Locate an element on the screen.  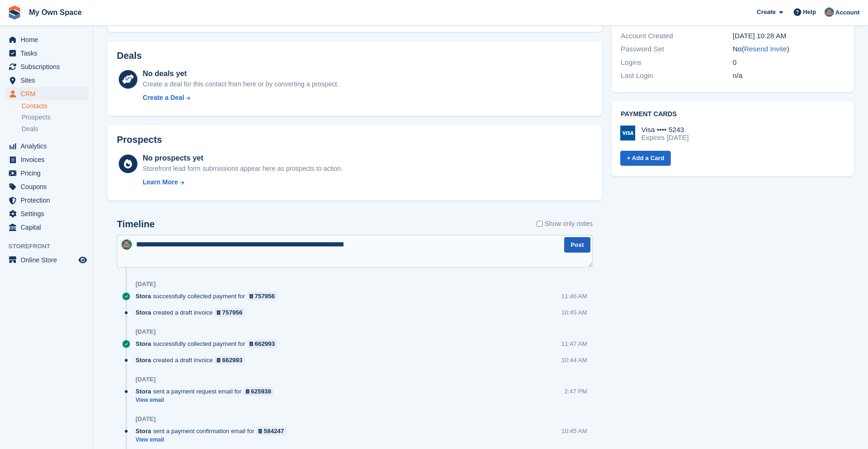
a: My Own Space is located at coordinates (55, 13).